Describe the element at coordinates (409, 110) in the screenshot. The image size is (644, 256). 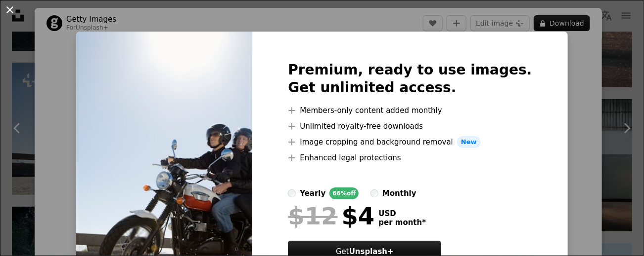
I see `li: Members-only content added monthly` at that location.